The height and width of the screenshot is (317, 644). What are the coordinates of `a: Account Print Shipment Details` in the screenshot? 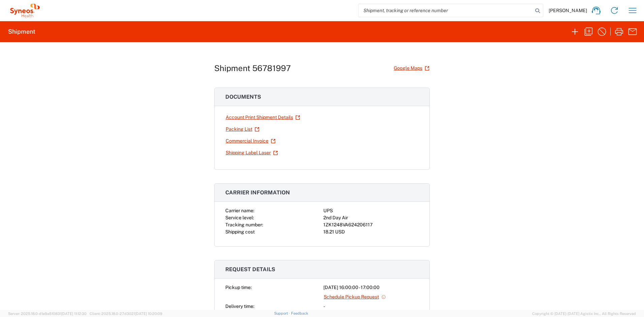 It's located at (263, 117).